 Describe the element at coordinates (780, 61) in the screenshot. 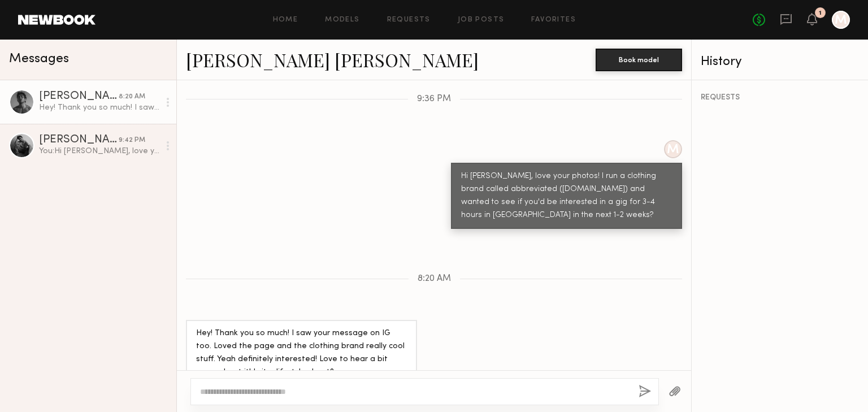

I see `div: History` at that location.